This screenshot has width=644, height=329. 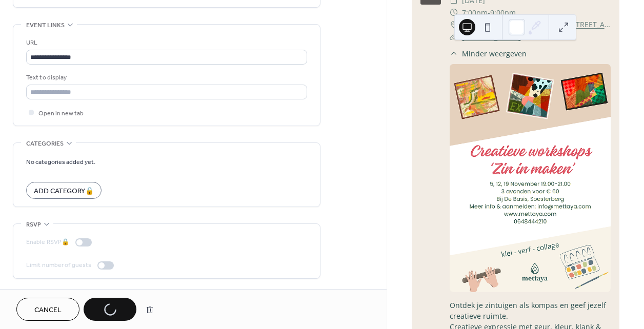 I want to click on span: No categories added yet., so click(x=61, y=162).